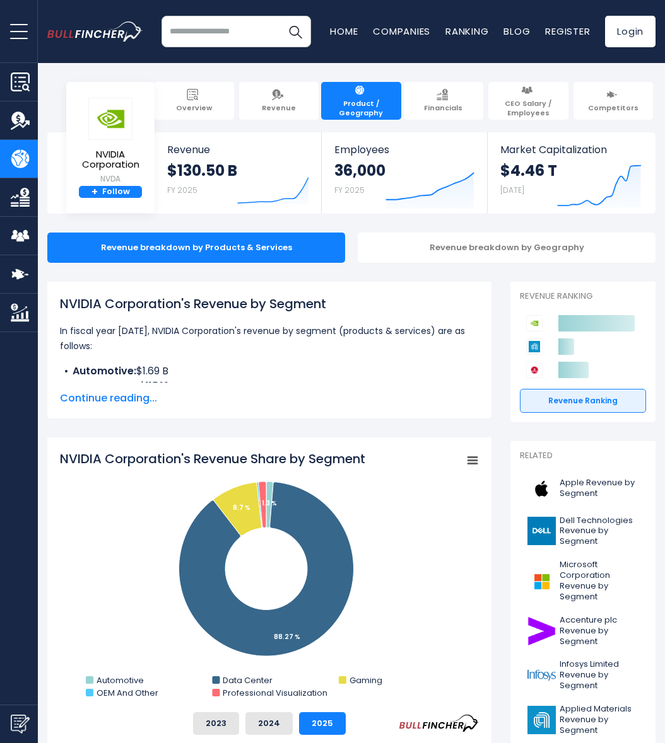  What do you see at coordinates (269, 398) in the screenshot?
I see `span: Continue reading...` at bounding box center [269, 398].